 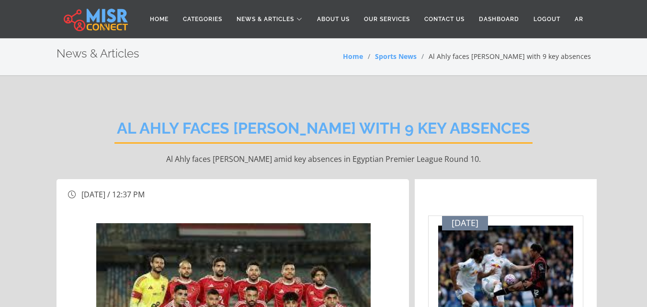 What do you see at coordinates (499, 19) in the screenshot?
I see `a: Dashboard` at bounding box center [499, 19].